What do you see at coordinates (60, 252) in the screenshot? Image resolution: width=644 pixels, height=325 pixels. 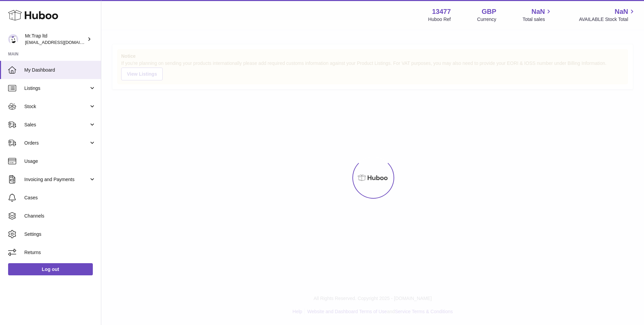 I see `span: Returns` at bounding box center [60, 252].